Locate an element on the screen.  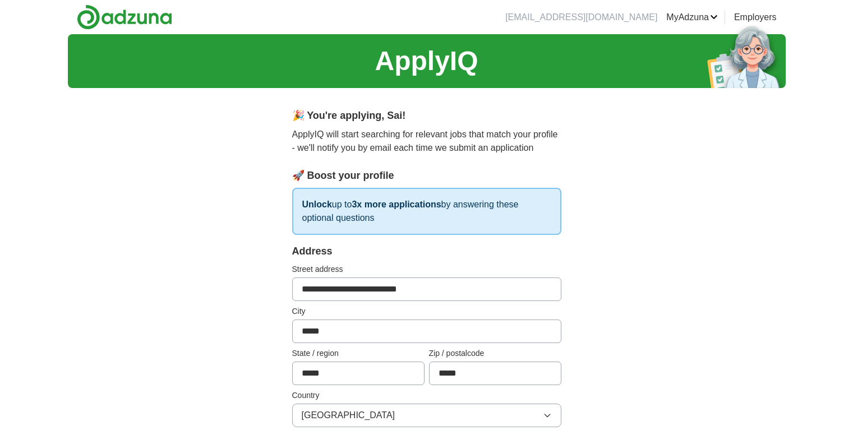
label: State / region is located at coordinates (358, 353).